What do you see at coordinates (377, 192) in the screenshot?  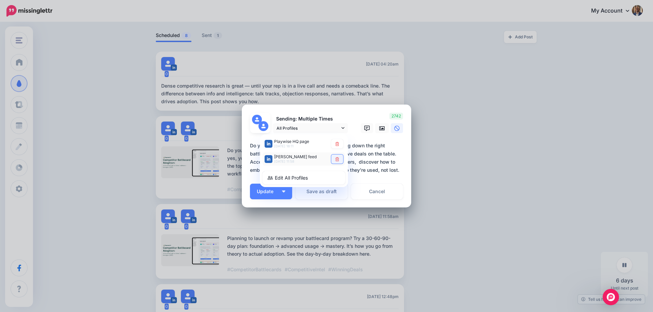 I see `a: Cancel` at bounding box center [377, 192].